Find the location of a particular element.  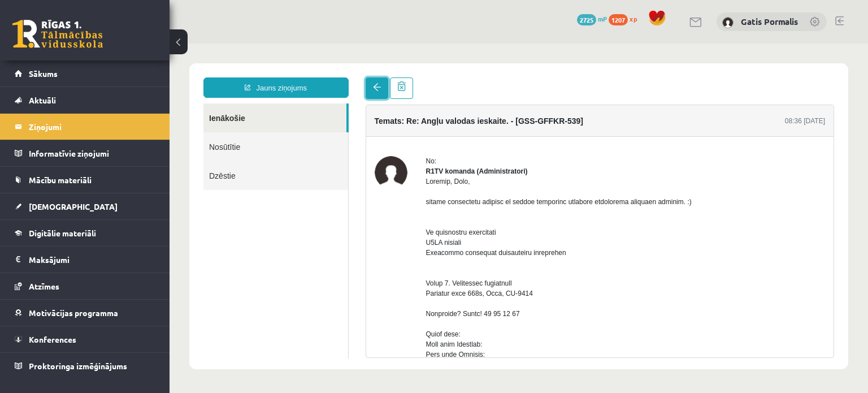

a: 1207 xp is located at coordinates (626, 19).